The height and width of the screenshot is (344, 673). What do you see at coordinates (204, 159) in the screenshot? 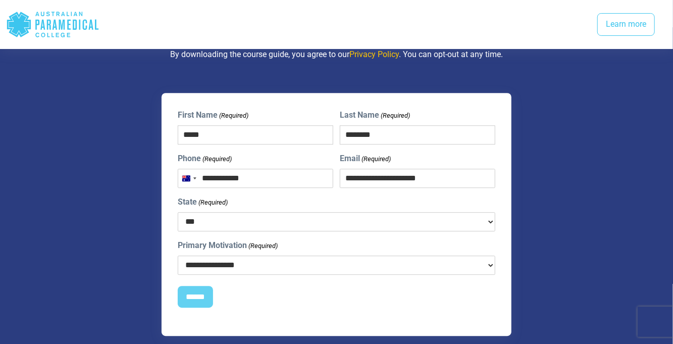
I see `label: Phone` at bounding box center [204, 159].